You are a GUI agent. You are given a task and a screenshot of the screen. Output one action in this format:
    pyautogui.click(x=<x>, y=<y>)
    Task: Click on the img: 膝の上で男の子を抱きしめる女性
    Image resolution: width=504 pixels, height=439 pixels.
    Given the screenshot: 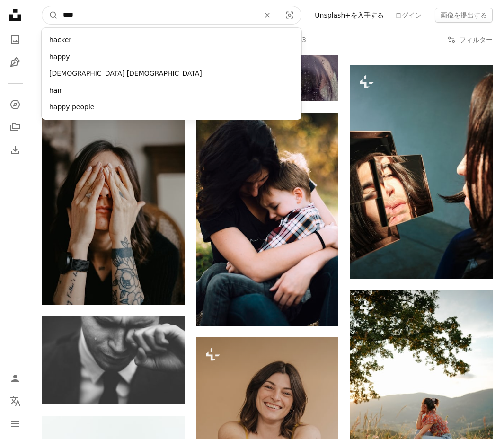 What is the action you would take?
    pyautogui.click(x=267, y=220)
    